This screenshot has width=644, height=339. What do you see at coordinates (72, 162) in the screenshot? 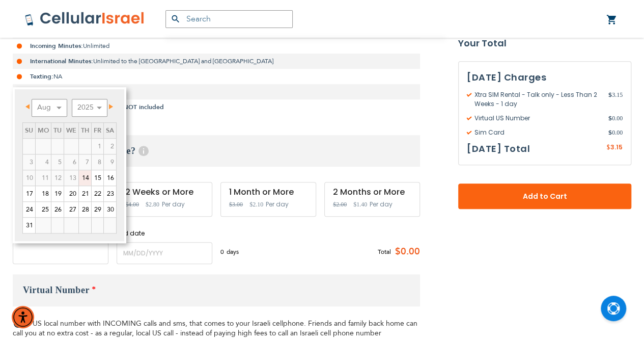
I see `span: 6` at bounding box center [72, 162].